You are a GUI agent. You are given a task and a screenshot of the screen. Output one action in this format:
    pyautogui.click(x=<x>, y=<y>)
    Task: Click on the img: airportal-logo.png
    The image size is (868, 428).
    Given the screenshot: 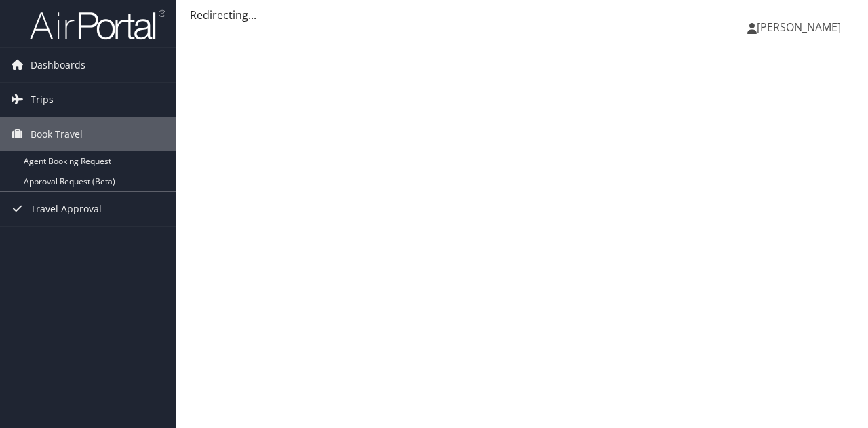 What is the action you would take?
    pyautogui.click(x=97, y=24)
    